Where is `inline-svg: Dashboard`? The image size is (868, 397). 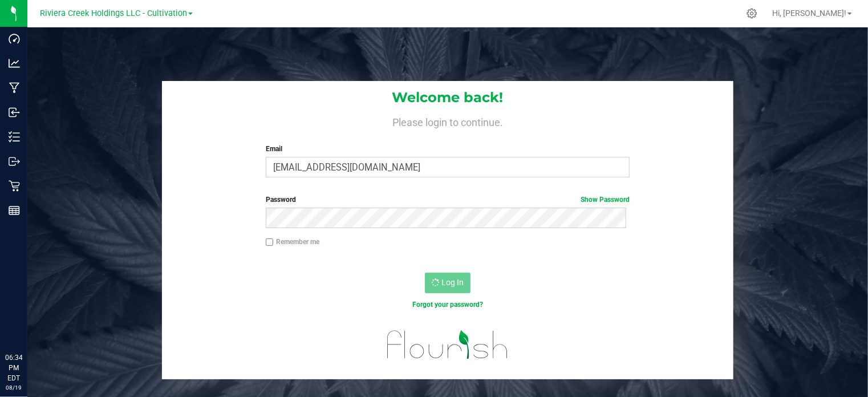
inline-svg: Dashboard is located at coordinates (14, 39).